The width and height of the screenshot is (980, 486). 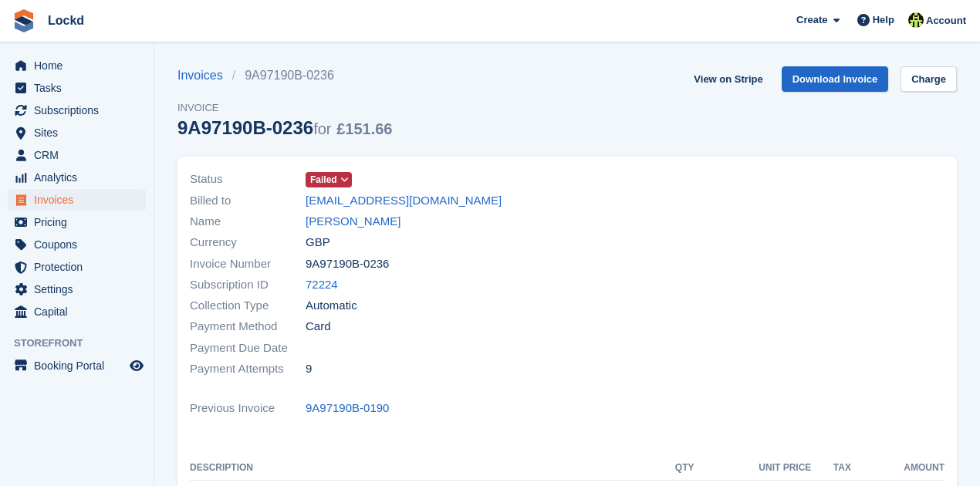 What do you see at coordinates (248, 326) in the screenshot?
I see `span: Payment Method` at bounding box center [248, 326].